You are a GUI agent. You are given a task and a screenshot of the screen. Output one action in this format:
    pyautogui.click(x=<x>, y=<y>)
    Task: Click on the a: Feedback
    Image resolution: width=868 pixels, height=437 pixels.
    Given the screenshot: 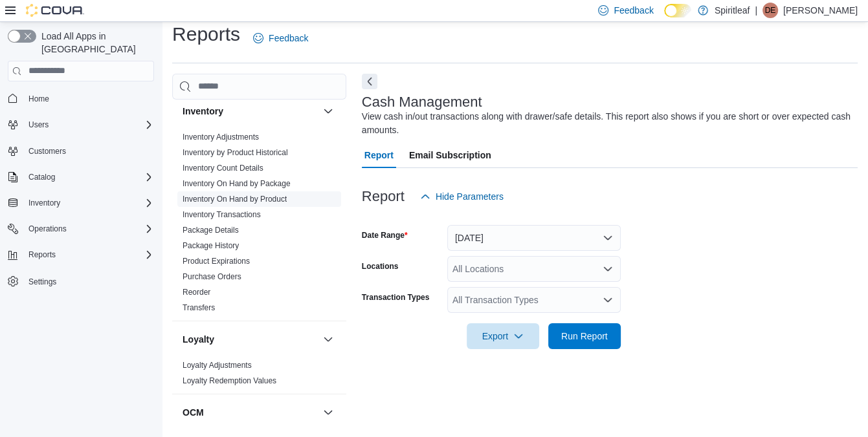 What is the action you would take?
    pyautogui.click(x=280, y=38)
    